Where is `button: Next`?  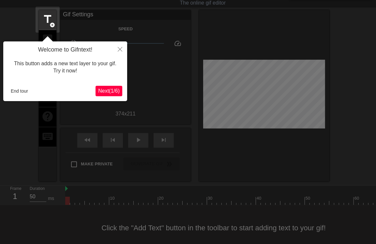 button: Next is located at coordinates (109, 91).